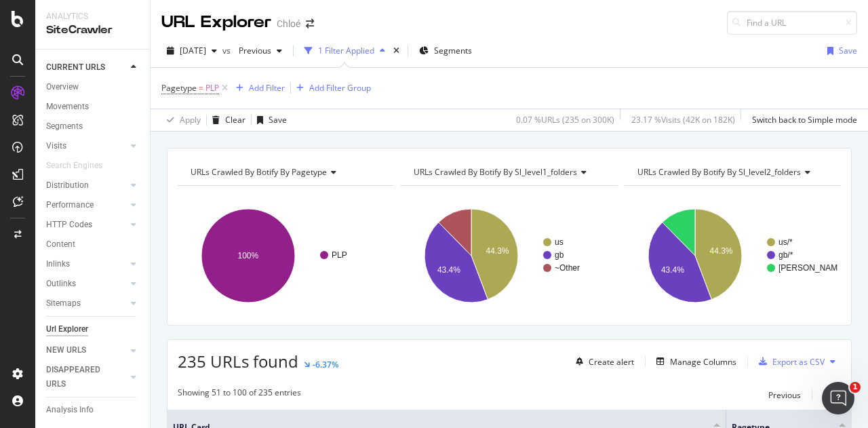 The image size is (868, 428). Describe the element at coordinates (190, 119) in the screenshot. I see `div: Apply` at that location.